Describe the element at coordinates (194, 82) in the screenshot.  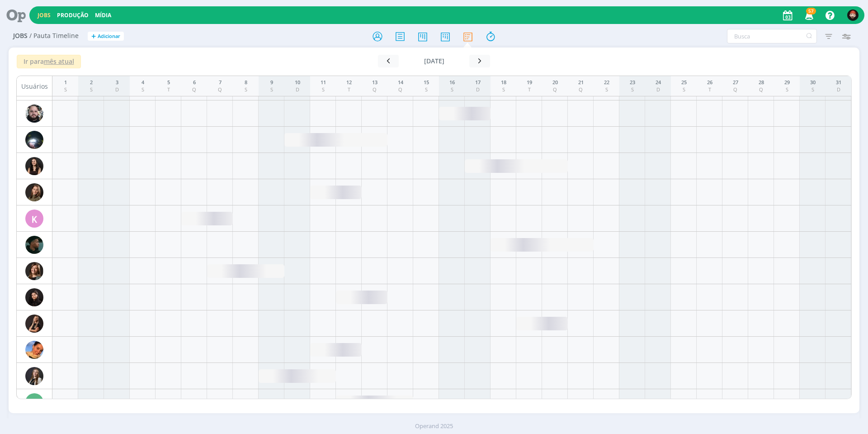
I see `div: 6` at that location.